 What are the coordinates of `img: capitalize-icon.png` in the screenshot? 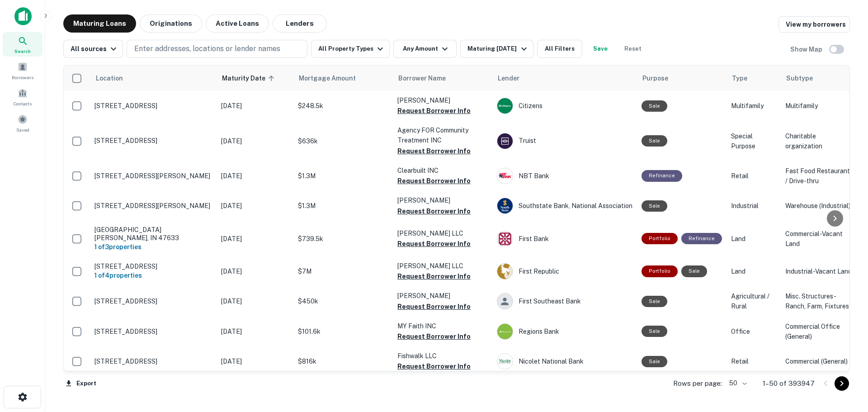 It's located at (23, 16).